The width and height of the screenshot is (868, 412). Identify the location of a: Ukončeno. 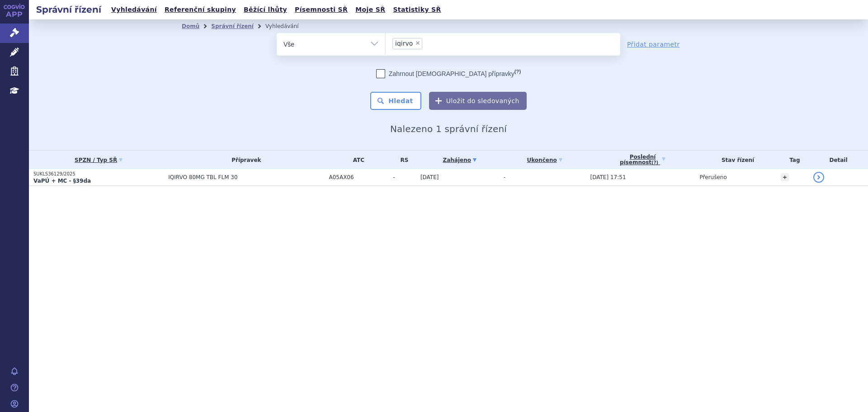
(545, 160).